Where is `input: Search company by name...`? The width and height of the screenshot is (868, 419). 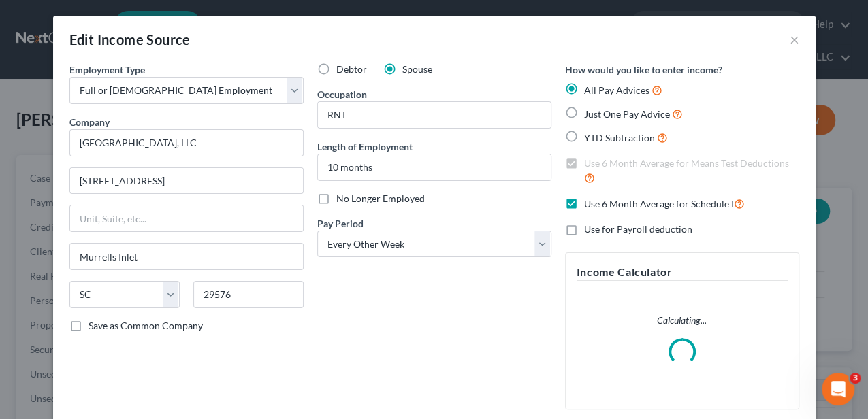
input: Search company by name... is located at coordinates (186, 143).